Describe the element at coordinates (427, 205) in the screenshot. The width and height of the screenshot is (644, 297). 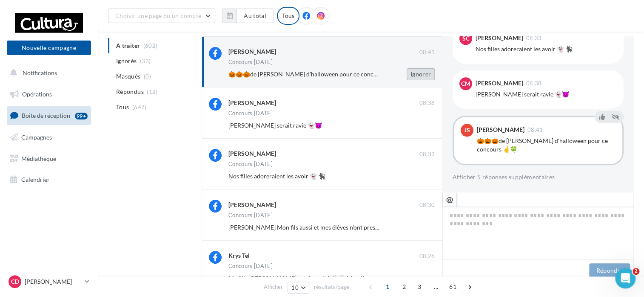
I see `span: 08:30` at that location.